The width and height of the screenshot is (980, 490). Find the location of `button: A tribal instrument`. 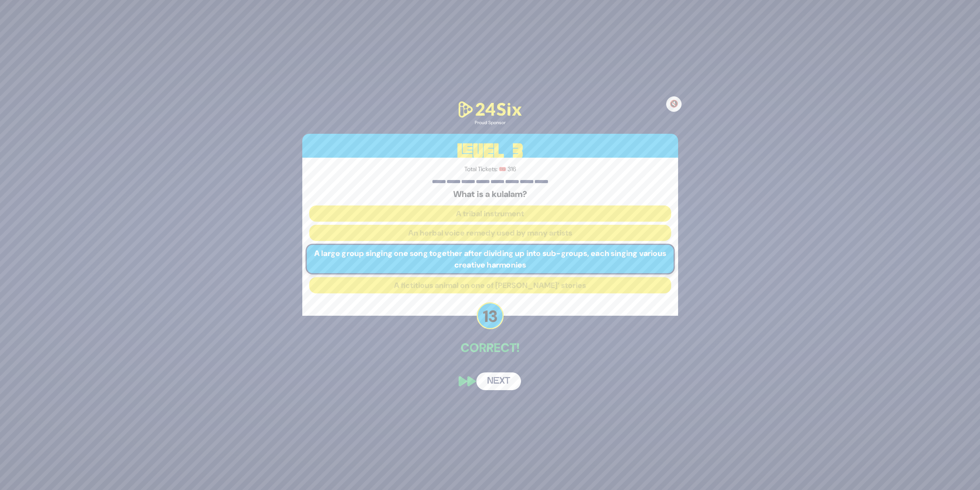

button: A tribal instrument is located at coordinates (490, 213).